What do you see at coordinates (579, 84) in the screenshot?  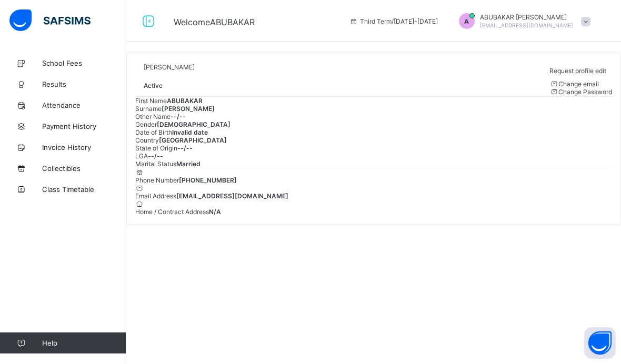 I see `span: Change email` at bounding box center [579, 84].